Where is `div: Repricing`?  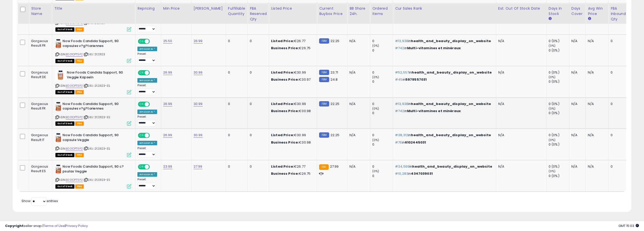
div: Repricing is located at coordinates (148, 8).